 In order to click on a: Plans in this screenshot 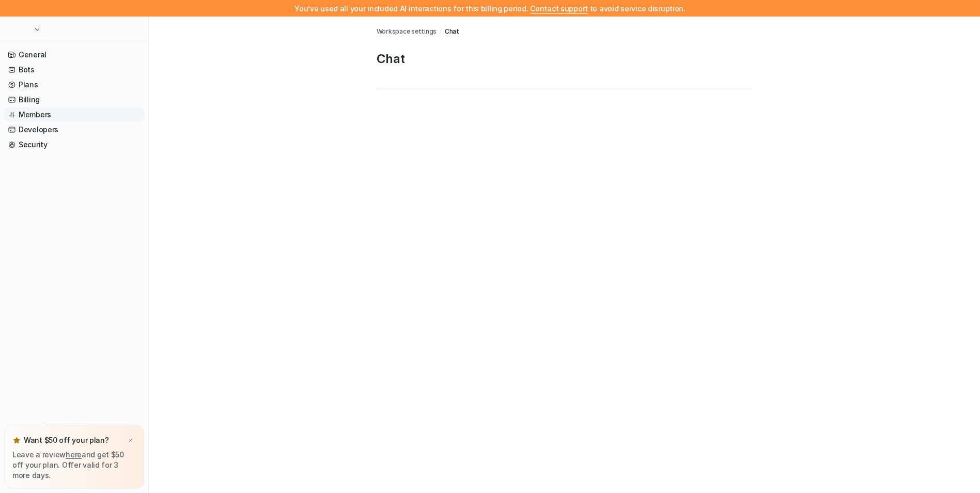, I will do `click(74, 85)`.